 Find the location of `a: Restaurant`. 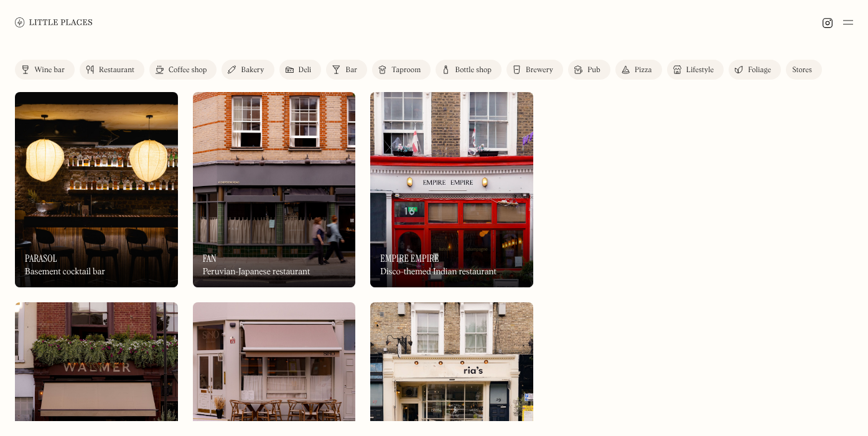

a: Restaurant is located at coordinates (112, 70).